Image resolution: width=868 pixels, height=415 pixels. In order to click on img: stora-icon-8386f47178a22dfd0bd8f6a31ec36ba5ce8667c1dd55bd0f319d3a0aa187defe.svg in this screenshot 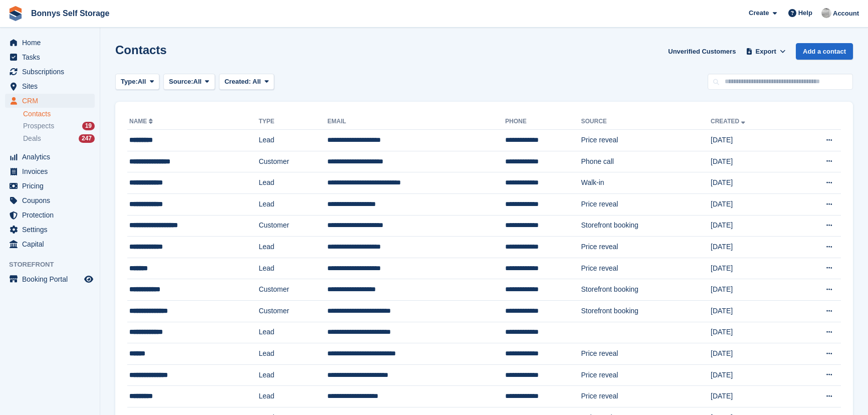, I will do `click(16, 14)`.